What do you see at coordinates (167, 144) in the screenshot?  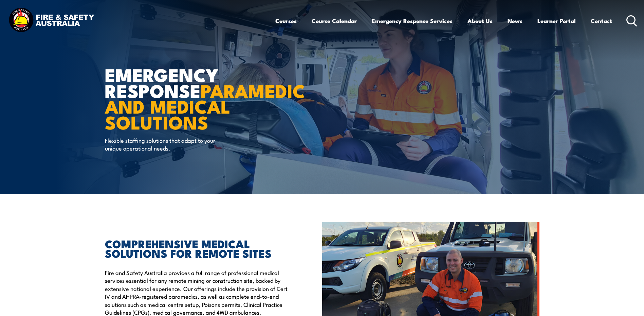 I see `p: Flexible staffing solutions that adapt to your unique operational needs.` at bounding box center [167, 144].